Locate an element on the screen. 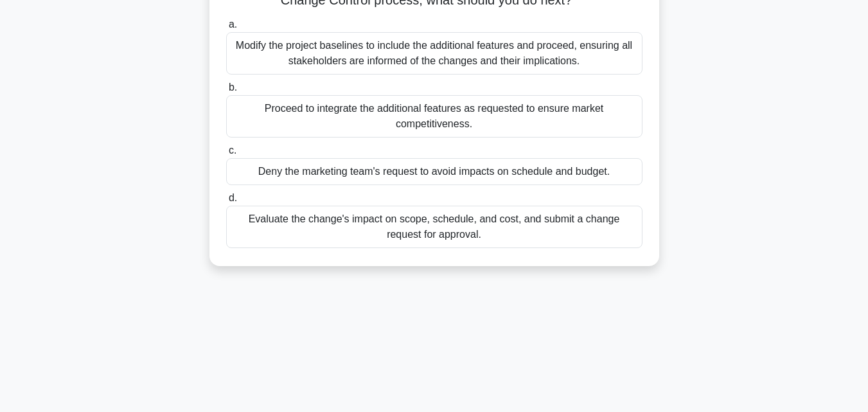 The width and height of the screenshot is (868, 412). span: a. is located at coordinates (233, 24).